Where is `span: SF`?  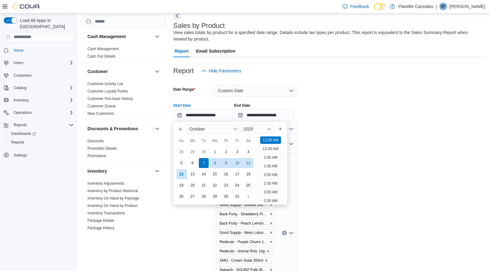 span: SF is located at coordinates (443, 7).